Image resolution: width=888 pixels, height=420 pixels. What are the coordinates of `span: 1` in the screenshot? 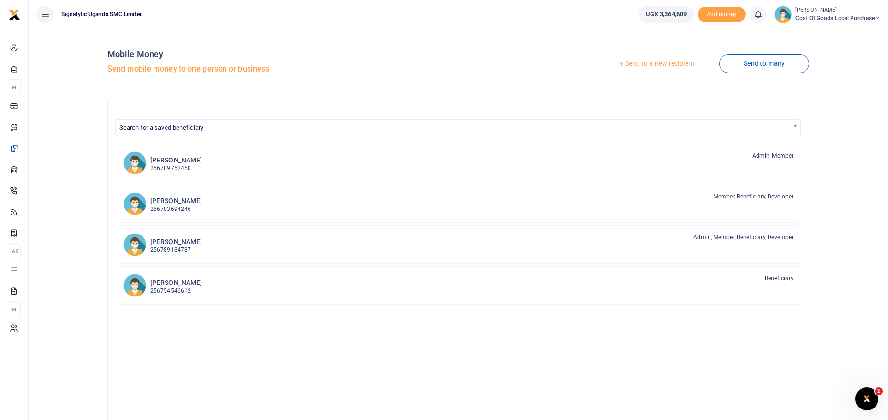 It's located at (879, 391).